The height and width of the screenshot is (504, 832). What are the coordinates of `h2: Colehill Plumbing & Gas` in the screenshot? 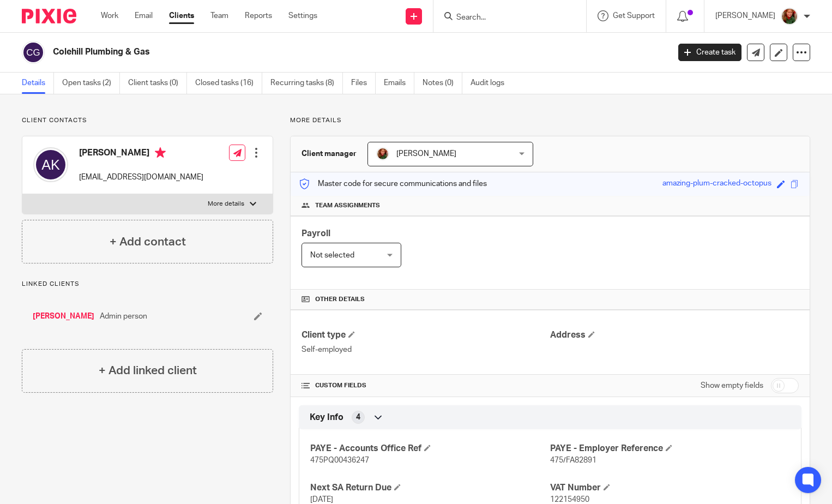 It's located at (297, 52).